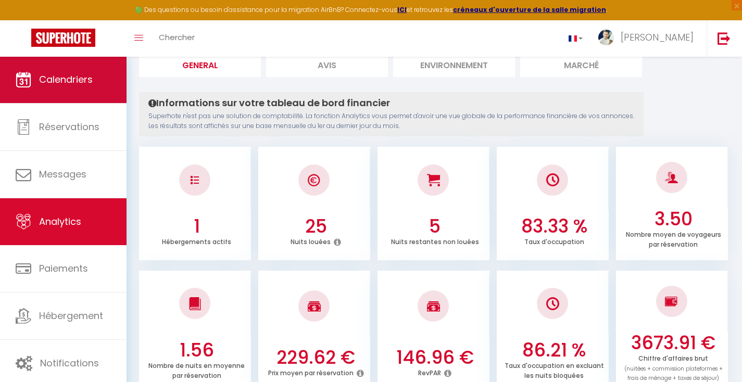  I want to click on p: Hébergements actifs, so click(196, 241).